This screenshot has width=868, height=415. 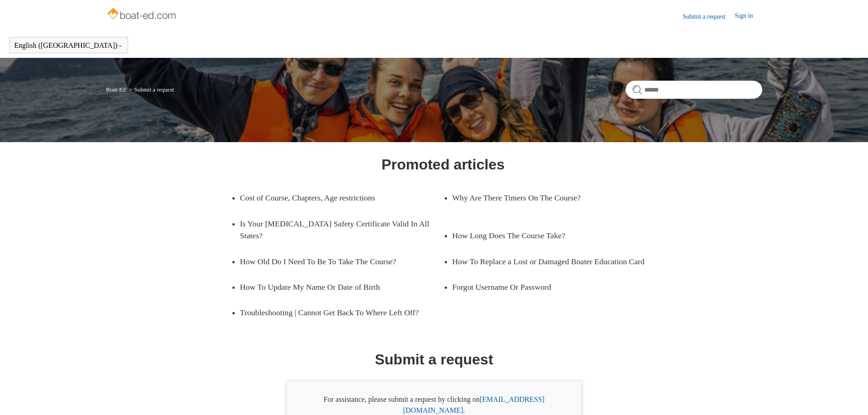 What do you see at coordinates (434, 360) in the screenshot?
I see `h1: Submit a request` at bounding box center [434, 360].